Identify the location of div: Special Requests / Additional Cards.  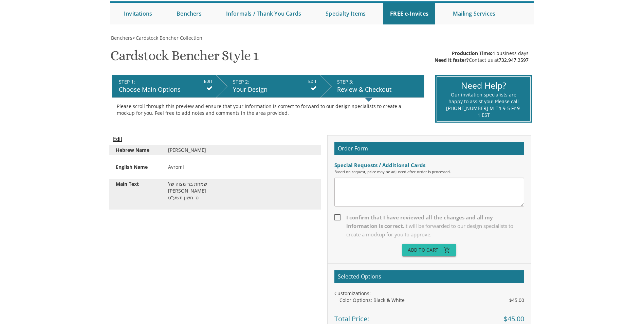
(429, 165).